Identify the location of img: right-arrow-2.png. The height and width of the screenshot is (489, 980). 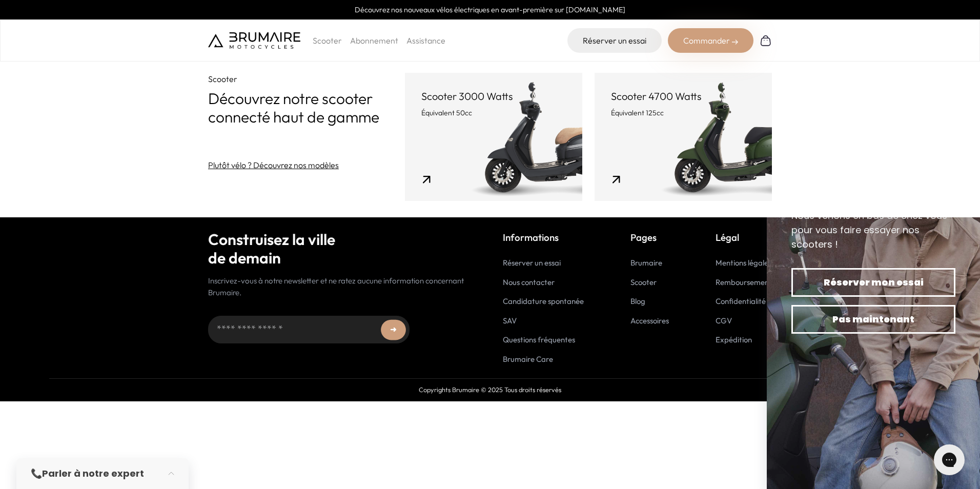
(735, 42).